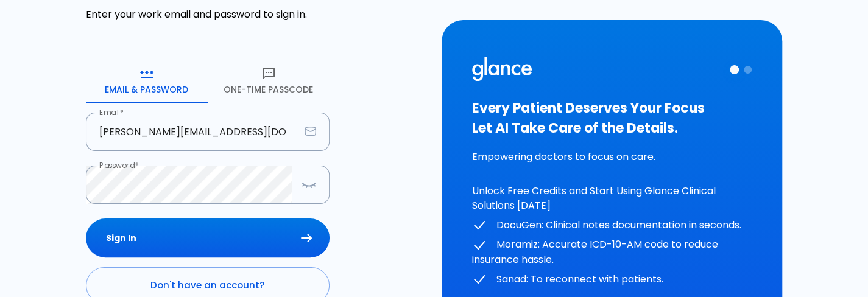 This screenshot has width=868, height=297. I want to click on button: Email & Password, so click(147, 81).